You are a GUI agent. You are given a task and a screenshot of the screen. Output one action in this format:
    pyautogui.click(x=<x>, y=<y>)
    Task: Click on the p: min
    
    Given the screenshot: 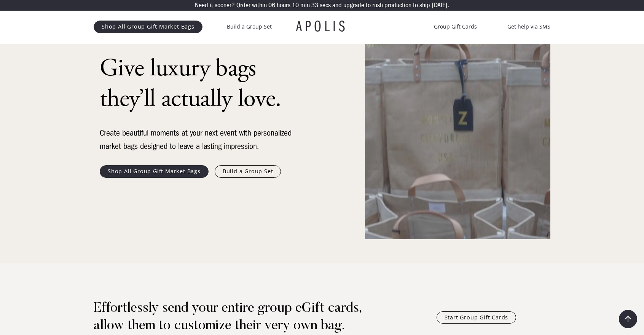 What is the action you would take?
    pyautogui.click(x=305, y=5)
    